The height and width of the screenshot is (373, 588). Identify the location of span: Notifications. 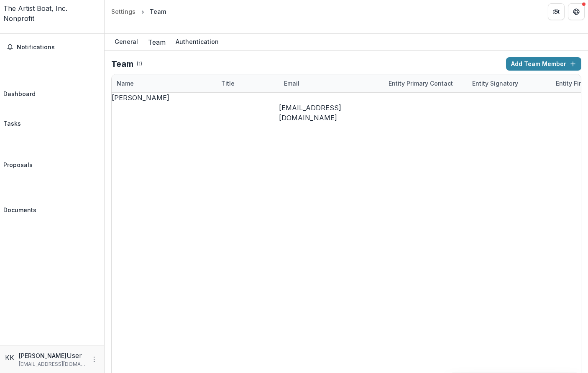
(57, 57).